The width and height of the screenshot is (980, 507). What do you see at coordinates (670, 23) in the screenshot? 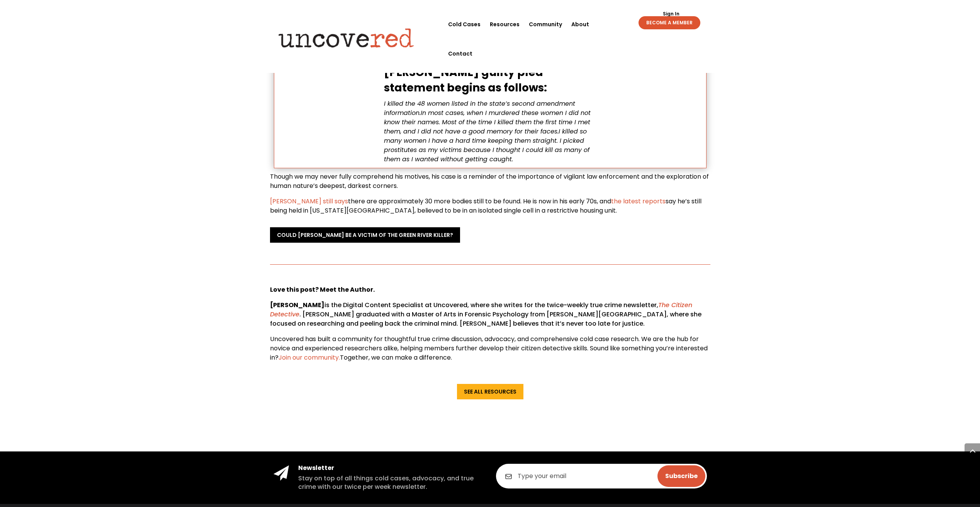
I see `a: BECOME A MEMBER` at bounding box center [670, 23].